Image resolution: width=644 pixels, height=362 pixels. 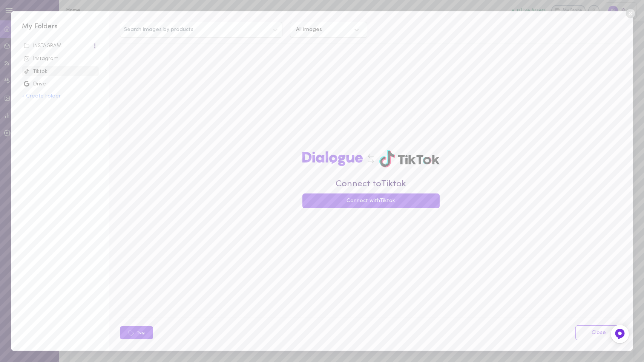 What do you see at coordinates (159, 30) in the screenshot?
I see `span: Search images by products` at bounding box center [159, 30].